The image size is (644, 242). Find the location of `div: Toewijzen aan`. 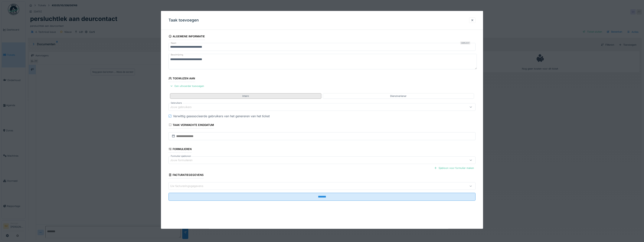

div: Toewijzen aan is located at coordinates (182, 79).